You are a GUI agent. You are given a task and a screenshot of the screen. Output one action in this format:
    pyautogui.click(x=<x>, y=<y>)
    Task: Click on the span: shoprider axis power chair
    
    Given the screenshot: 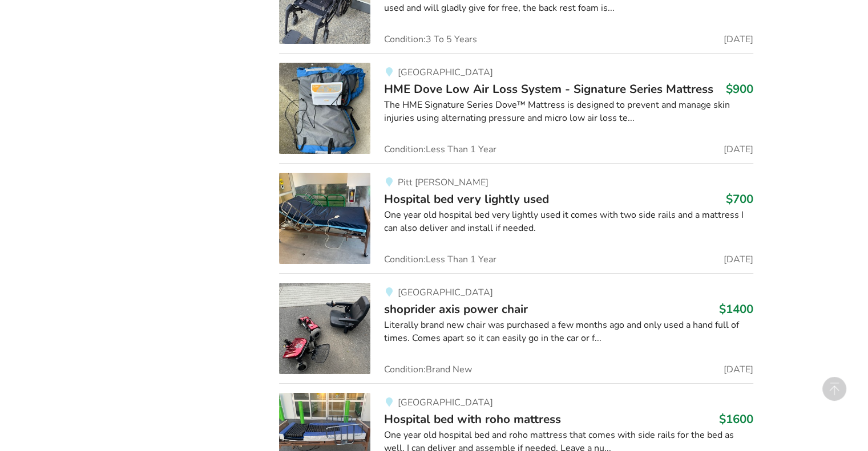 What is the action you would take?
    pyautogui.click(x=456, y=309)
    